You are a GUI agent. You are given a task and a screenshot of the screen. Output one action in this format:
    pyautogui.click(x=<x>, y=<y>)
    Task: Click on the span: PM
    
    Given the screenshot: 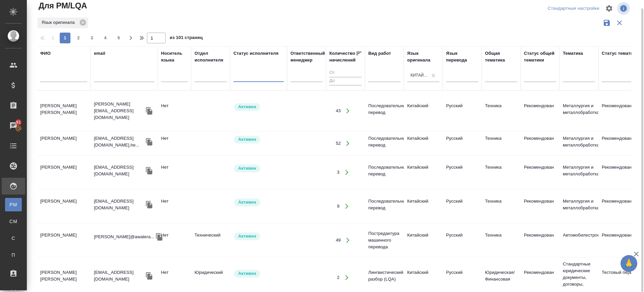 What is the action you would take?
    pyautogui.click(x=13, y=204)
    